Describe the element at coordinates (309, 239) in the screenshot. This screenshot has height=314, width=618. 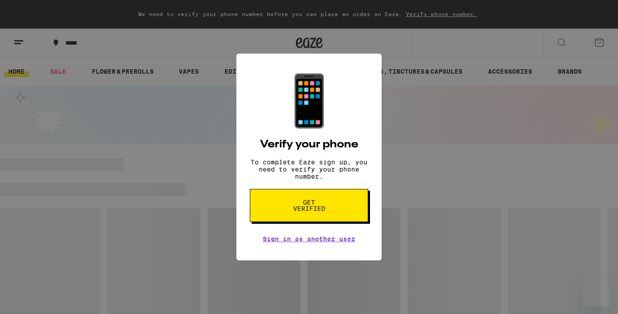
I see `a: Sign in as another user` at that location.